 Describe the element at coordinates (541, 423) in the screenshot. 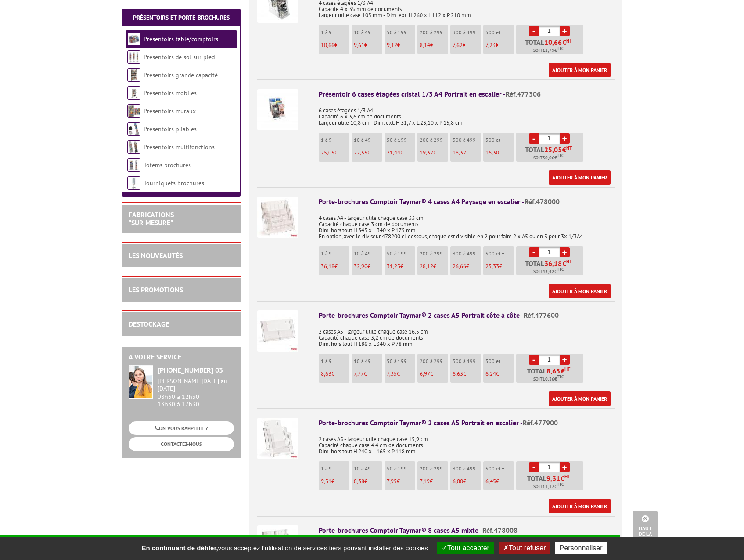

I see `span: Réf.477900` at that location.